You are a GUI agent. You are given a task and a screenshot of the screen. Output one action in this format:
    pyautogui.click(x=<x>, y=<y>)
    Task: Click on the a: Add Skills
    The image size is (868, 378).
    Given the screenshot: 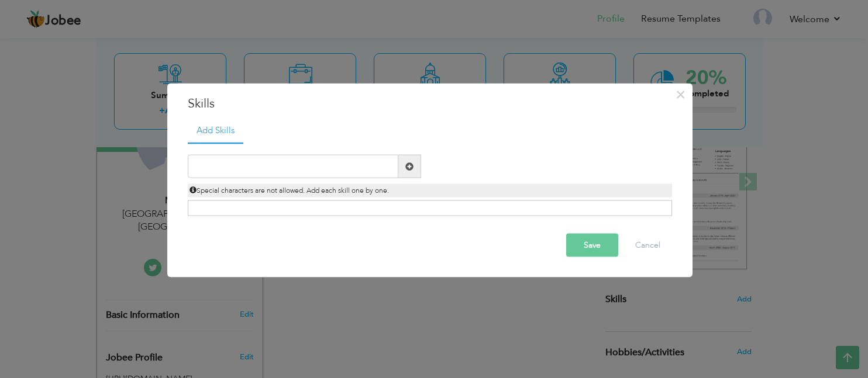 What is the action you would take?
    pyautogui.click(x=215, y=131)
    